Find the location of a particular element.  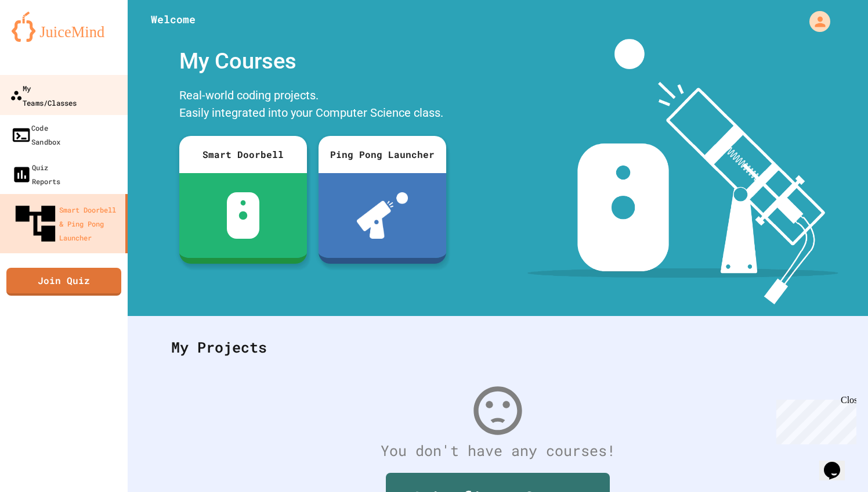

div: Ping Pong Launcher is located at coordinates (382, 155).